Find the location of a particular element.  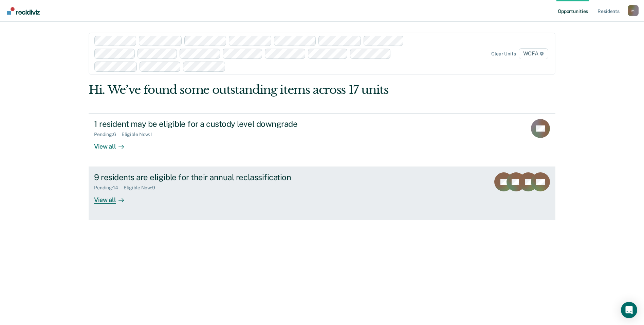

span: WCFA is located at coordinates (534, 54).